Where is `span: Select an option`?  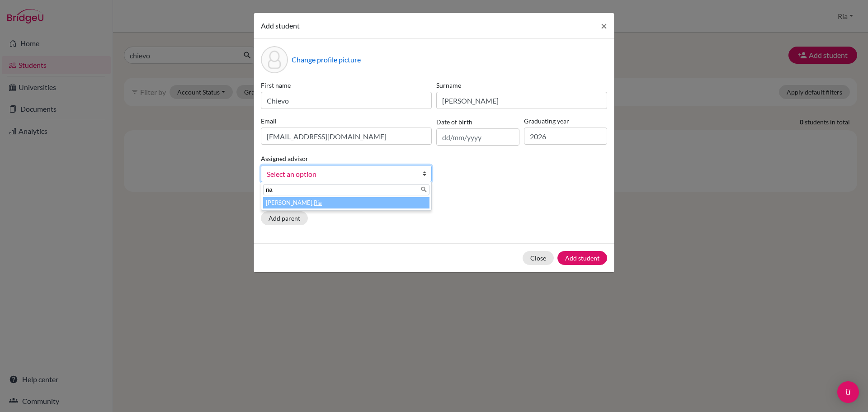
span: Select an option is located at coordinates (340, 174).